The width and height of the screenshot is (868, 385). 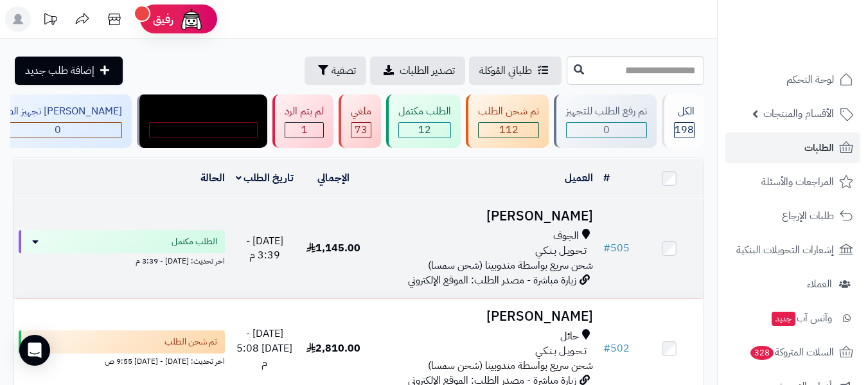 What do you see at coordinates (361, 130) in the screenshot?
I see `span: 73` at bounding box center [361, 130].